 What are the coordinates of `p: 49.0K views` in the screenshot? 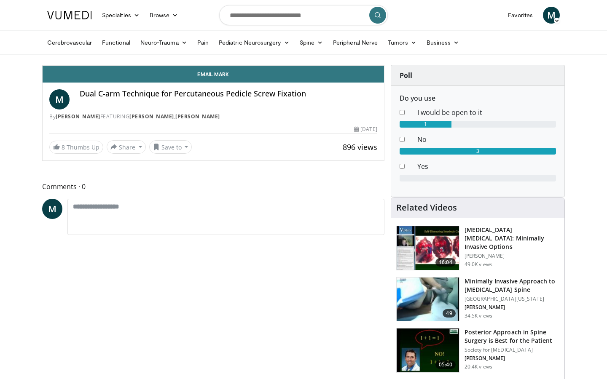 It's located at (478, 265).